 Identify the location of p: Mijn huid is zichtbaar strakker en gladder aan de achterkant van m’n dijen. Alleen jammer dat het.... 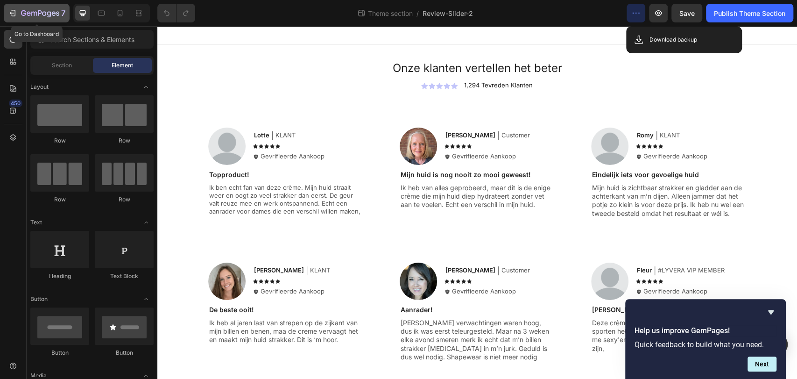
(511, 174).